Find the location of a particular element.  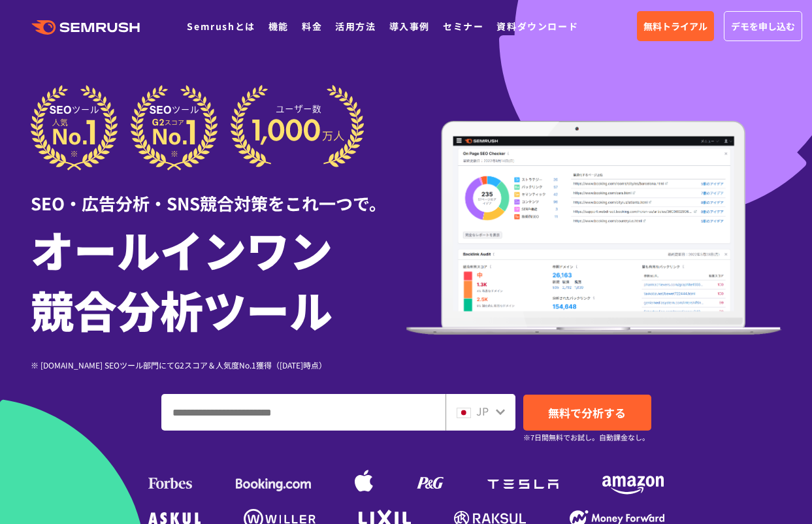

a: 導入事例 is located at coordinates (409, 26).